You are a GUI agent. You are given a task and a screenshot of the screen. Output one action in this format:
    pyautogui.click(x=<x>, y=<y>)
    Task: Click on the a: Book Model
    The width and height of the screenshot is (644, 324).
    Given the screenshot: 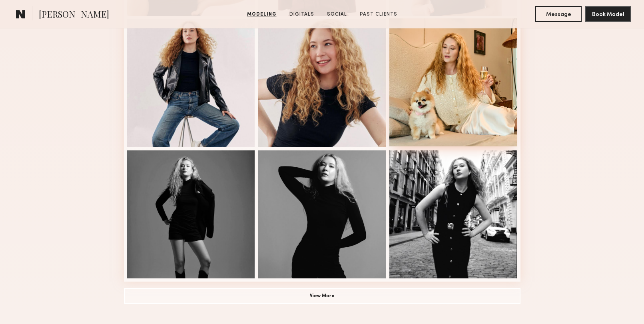 What is the action you would take?
    pyautogui.click(x=608, y=14)
    